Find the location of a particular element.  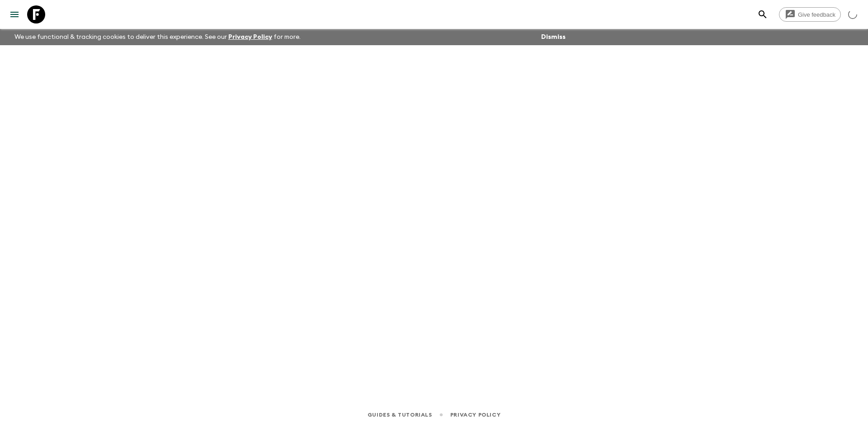

button: search adventures is located at coordinates (763, 15).